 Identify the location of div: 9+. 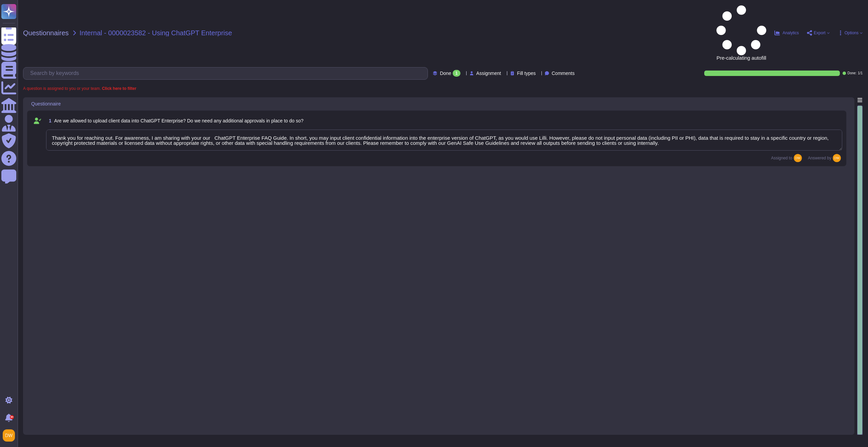
(12, 417).